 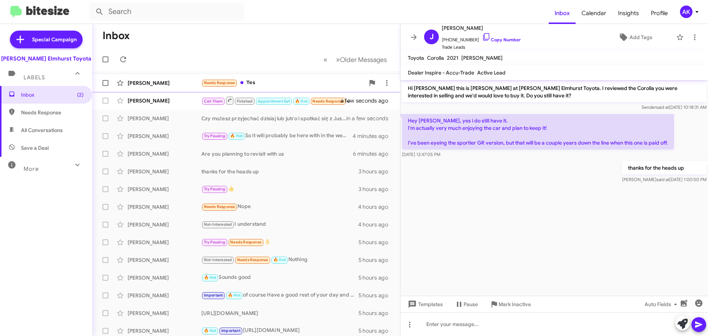 I want to click on span: Save a Deal, so click(x=35, y=148).